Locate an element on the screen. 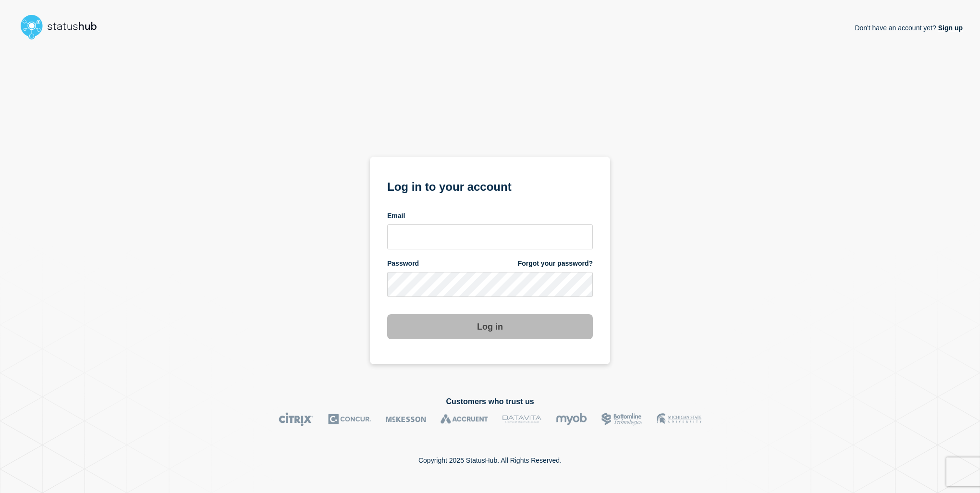  img: MSU logo is located at coordinates (679, 419).